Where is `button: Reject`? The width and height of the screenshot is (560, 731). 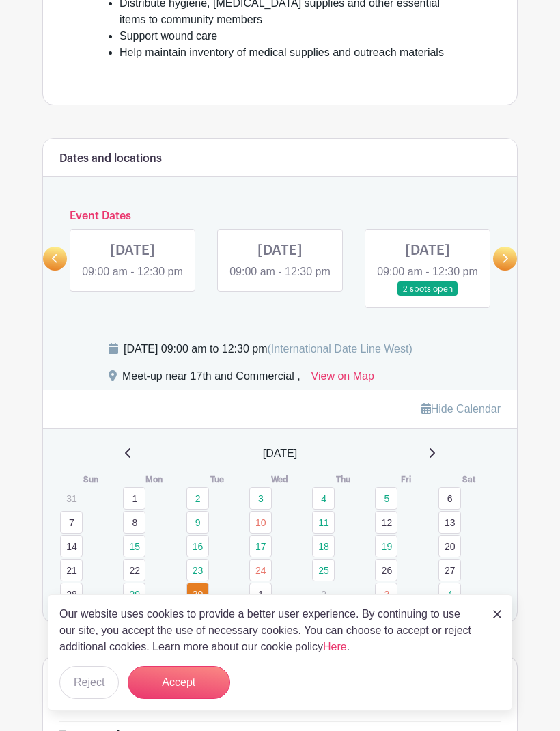 button: Reject is located at coordinates (89, 682).